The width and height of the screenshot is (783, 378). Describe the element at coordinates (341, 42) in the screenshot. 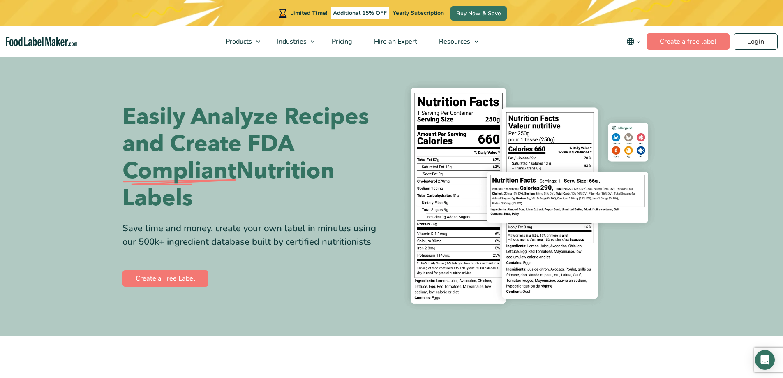

I see `a: Pricing` at that location.